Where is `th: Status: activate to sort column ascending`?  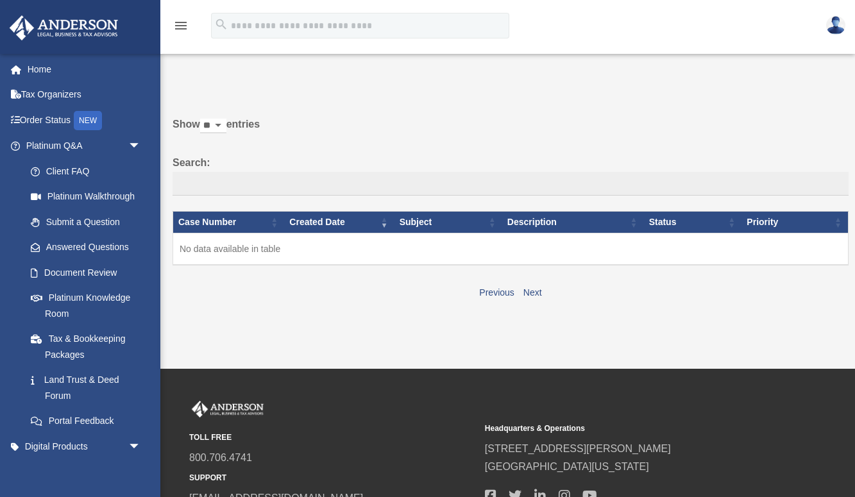
th: Status: activate to sort column ascending is located at coordinates (693, 223).